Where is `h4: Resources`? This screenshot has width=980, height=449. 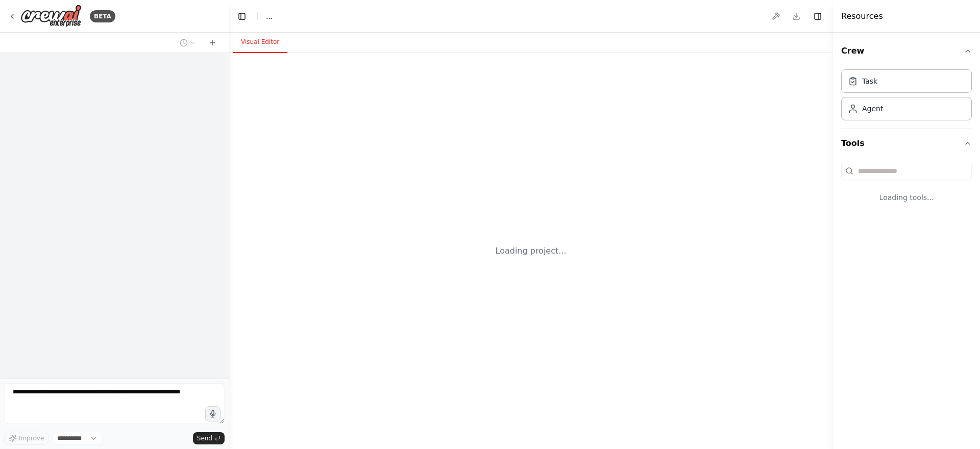 h4: Resources is located at coordinates (862, 17).